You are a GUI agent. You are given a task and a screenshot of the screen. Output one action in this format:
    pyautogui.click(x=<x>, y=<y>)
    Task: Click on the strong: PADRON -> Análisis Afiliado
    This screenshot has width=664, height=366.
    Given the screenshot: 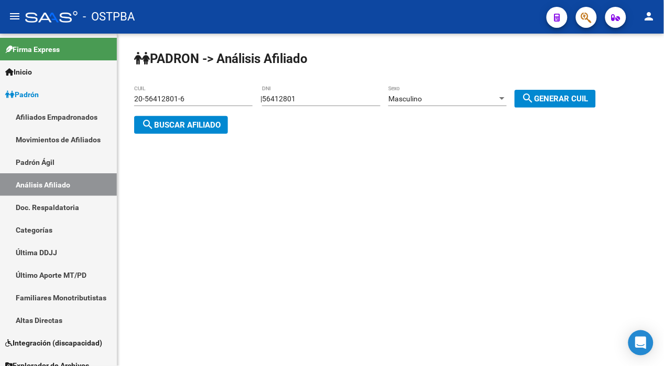 What is the action you would take?
    pyautogui.click(x=221, y=59)
    